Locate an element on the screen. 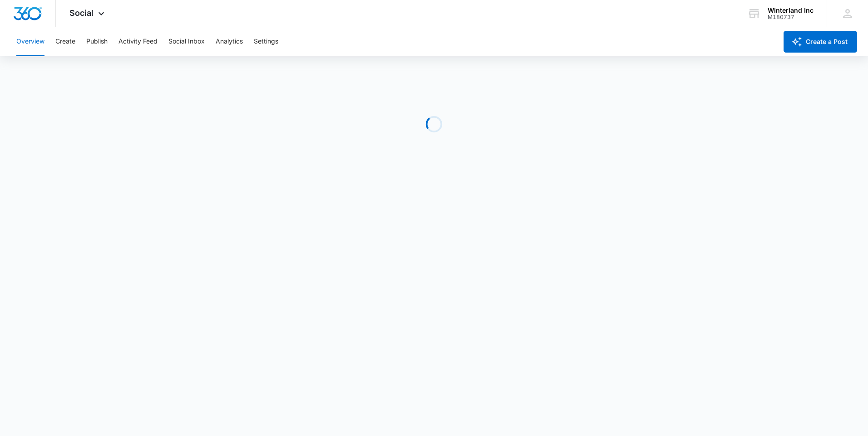 The image size is (868, 436). a: Learn More is located at coordinates (332, 419).